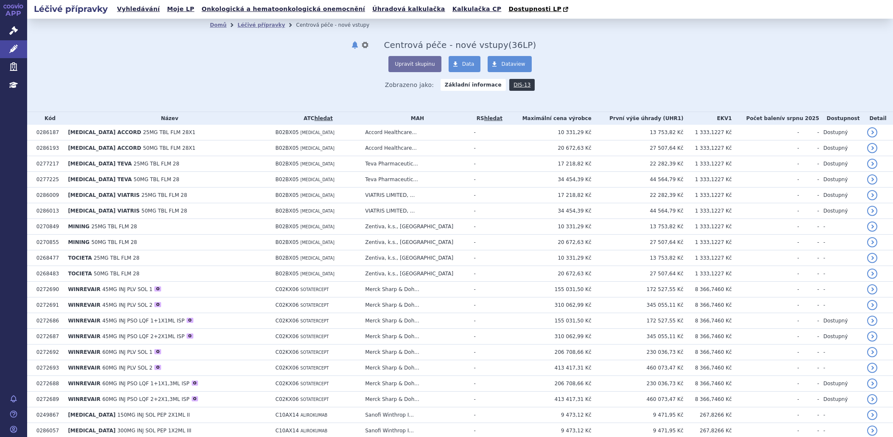  Describe the element at coordinates (800, 118) in the screenshot. I see `span: v srpnu 2025` at that location.